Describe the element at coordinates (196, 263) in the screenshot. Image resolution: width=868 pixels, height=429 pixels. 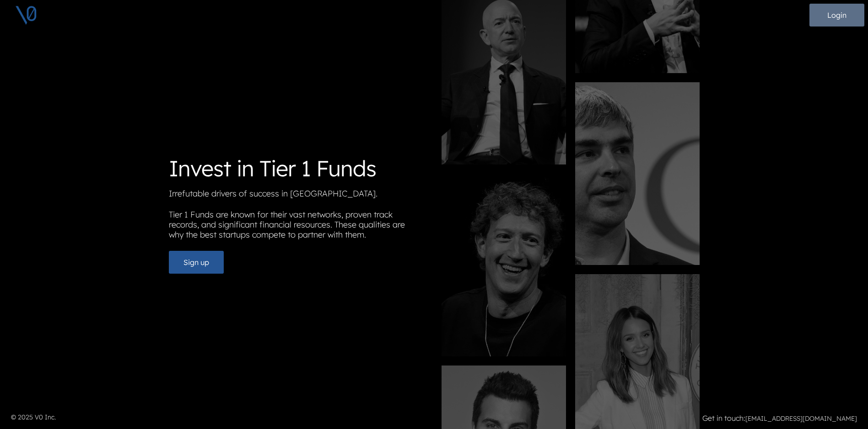
I see `button: Sign up` at that location.